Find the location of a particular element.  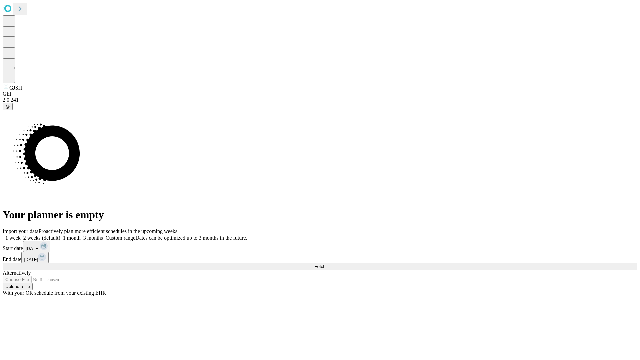

span: 2 weeks (default) is located at coordinates (42, 238).